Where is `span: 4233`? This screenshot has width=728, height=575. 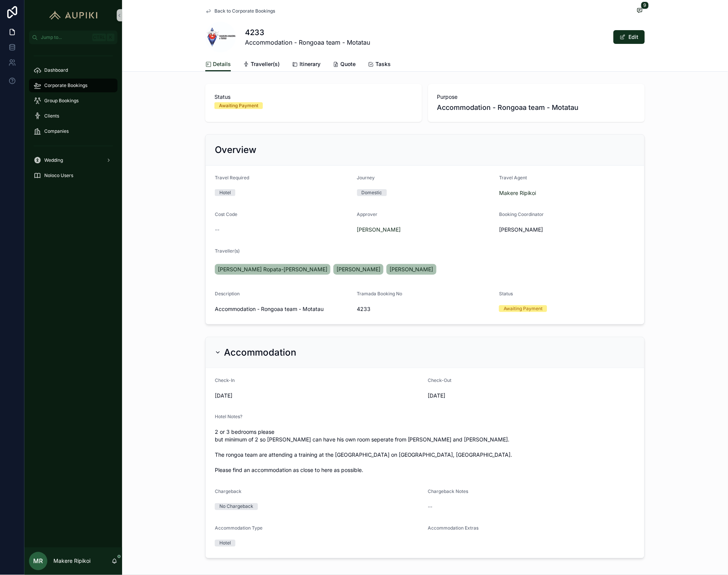 span: 4233 is located at coordinates (425, 310).